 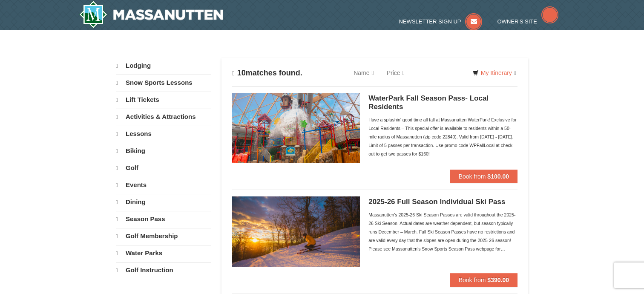 I want to click on a: Lessons, so click(x=163, y=134).